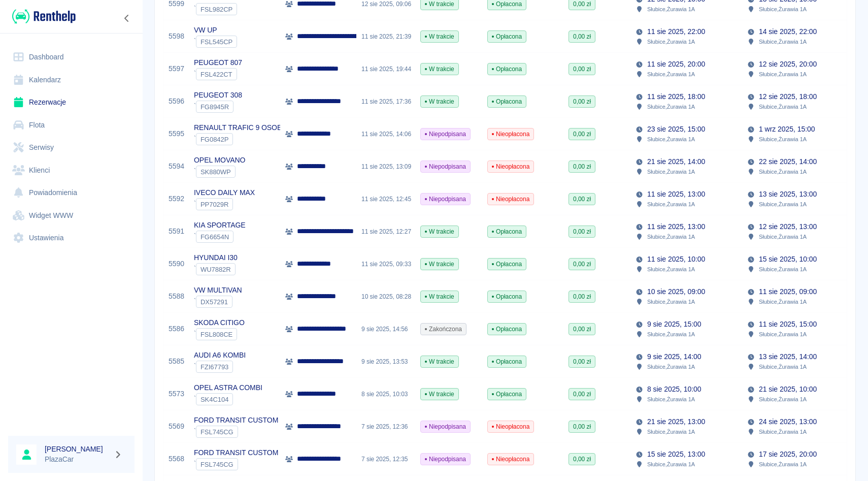  What do you see at coordinates (216, 42) in the screenshot?
I see `span: FSL545CP` at bounding box center [216, 42].